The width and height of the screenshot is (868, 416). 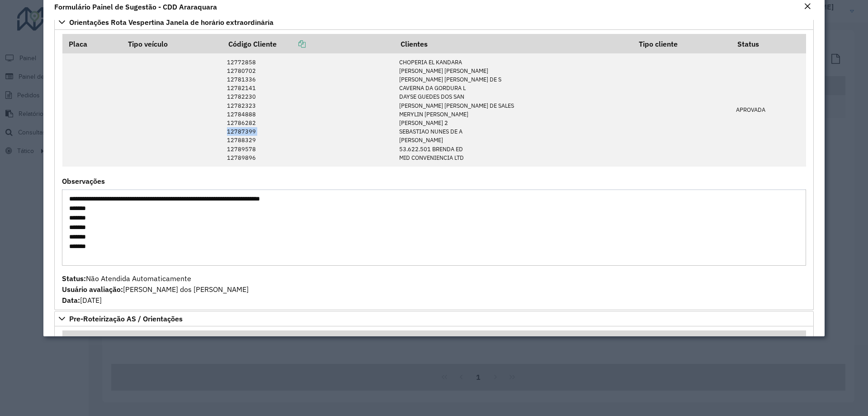 I want to click on span: Pre-Roteirização AS / Orientações, so click(x=125, y=319).